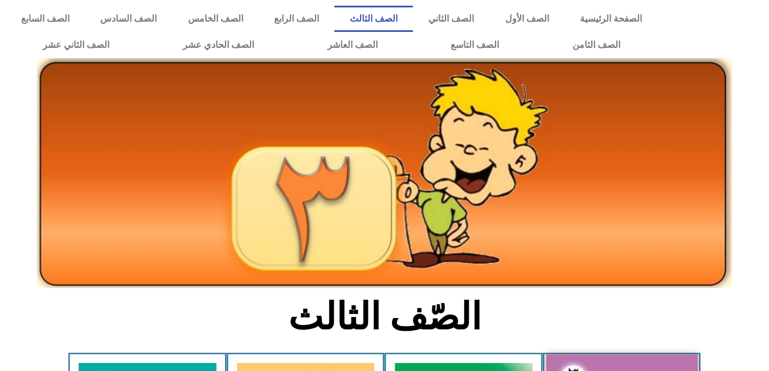  I want to click on a: الصف الثالث, so click(374, 19).